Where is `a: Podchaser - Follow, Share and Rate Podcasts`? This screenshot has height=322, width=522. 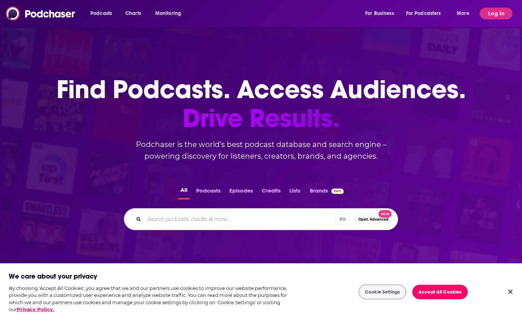
a: Podchaser - Follow, Share and Rate Podcasts is located at coordinates (41, 13).